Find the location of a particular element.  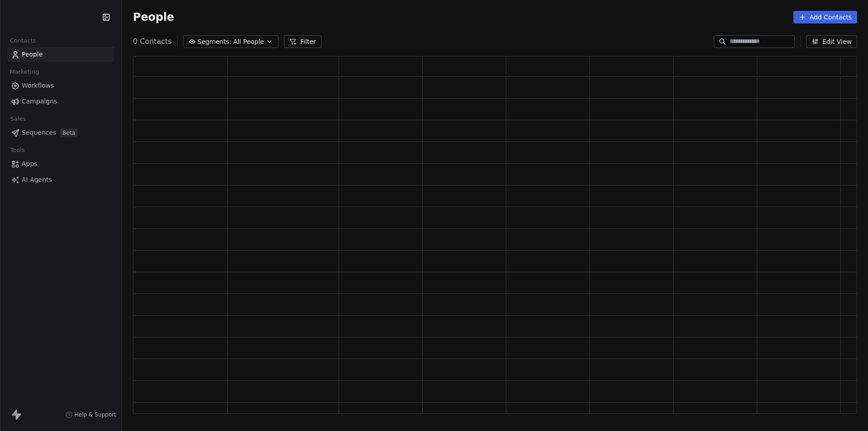

span: Campaigns is located at coordinates (39, 101).